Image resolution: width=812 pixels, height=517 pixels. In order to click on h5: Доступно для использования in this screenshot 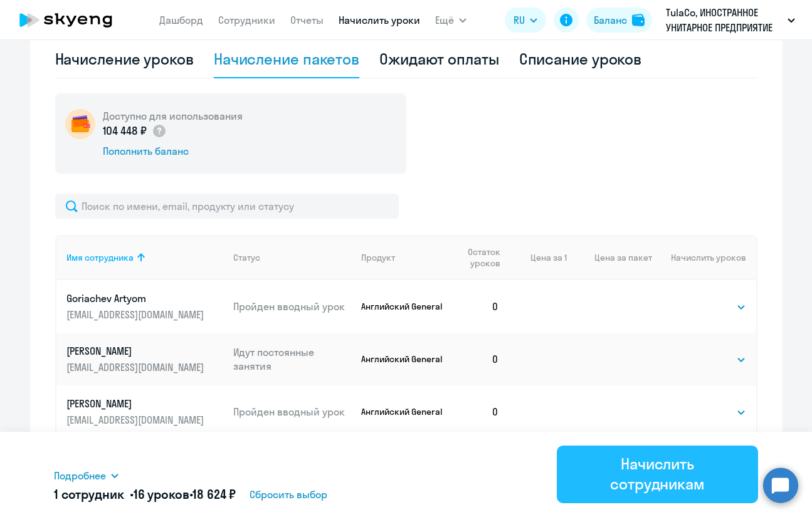, I will do `click(172, 116)`.